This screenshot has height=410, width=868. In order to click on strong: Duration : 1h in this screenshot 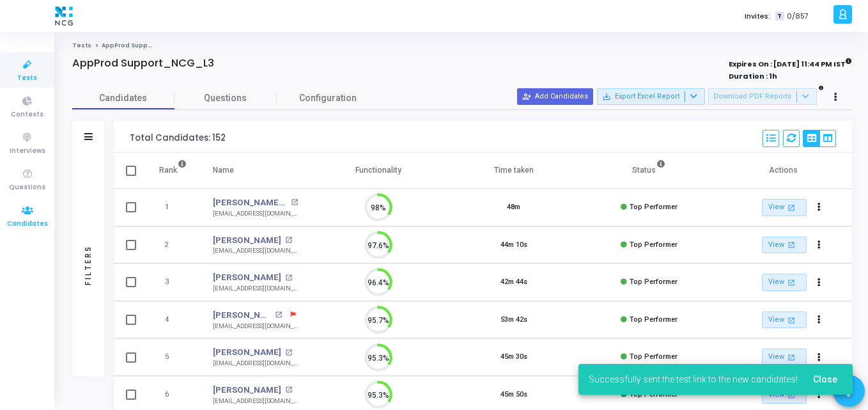, I will do `click(753, 76)`.